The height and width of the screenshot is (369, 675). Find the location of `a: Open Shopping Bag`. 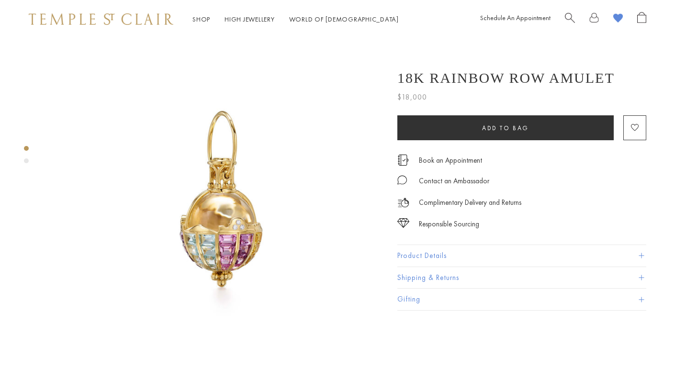

a: Open Shopping Bag is located at coordinates (641, 19).